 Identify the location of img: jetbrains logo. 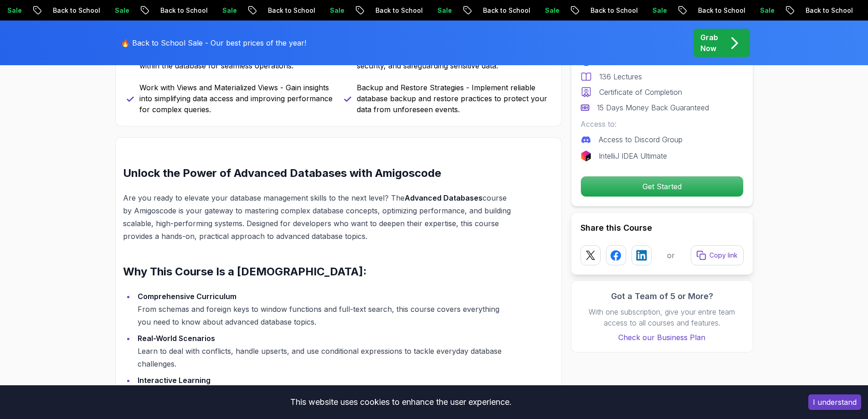
(586, 156).